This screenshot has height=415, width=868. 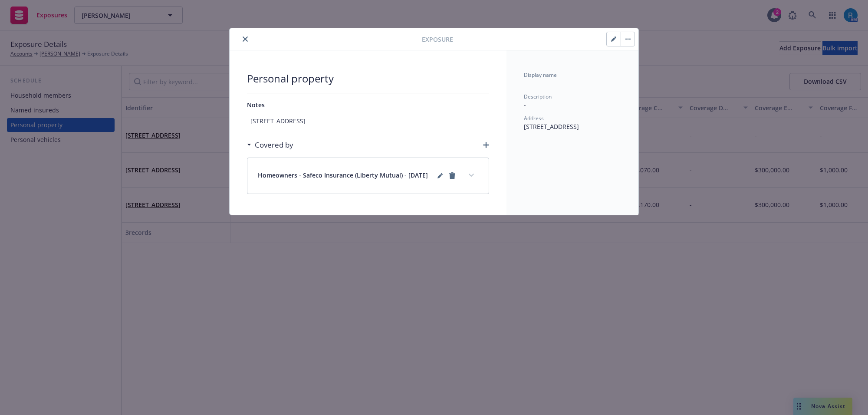 What do you see at coordinates (256, 105) in the screenshot?
I see `span: Notes` at bounding box center [256, 105].